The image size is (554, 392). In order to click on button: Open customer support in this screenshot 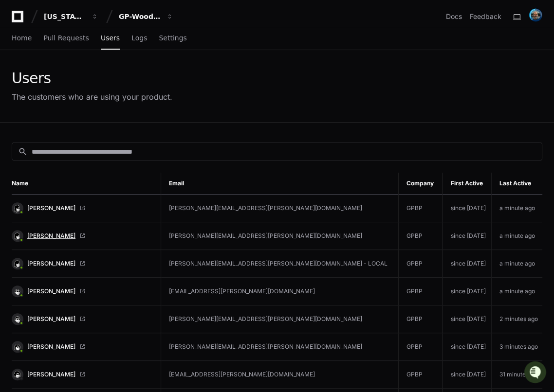, I will do `click(12, 12)`.